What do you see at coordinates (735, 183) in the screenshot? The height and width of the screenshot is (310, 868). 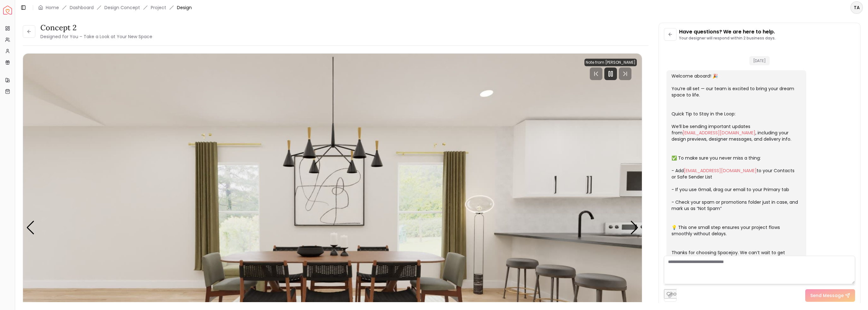 I see `div: Welcome aboard! 🎉 You’re all set — our team is excited to bring your dream space to life. Quick T...` at bounding box center [735, 183].